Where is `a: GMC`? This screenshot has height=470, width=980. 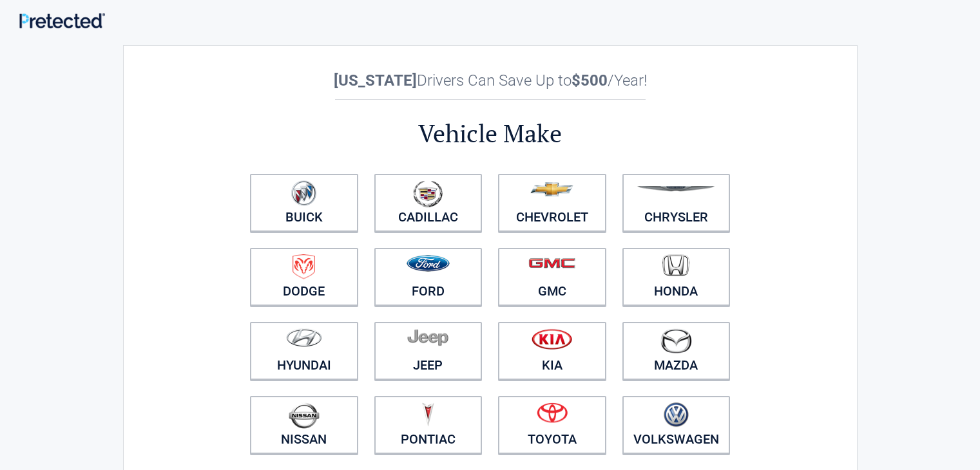 a: GMC is located at coordinates (552, 277).